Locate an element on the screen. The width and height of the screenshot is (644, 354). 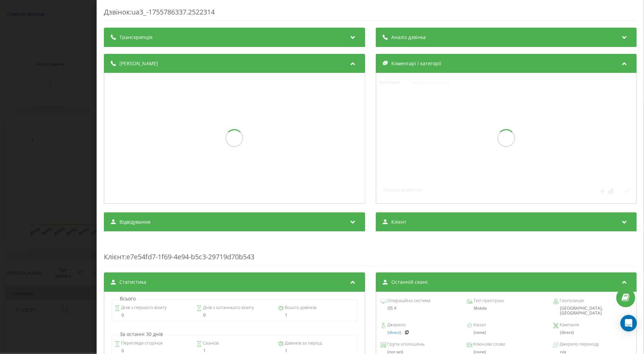
div: Mobile is located at coordinates (507, 308).